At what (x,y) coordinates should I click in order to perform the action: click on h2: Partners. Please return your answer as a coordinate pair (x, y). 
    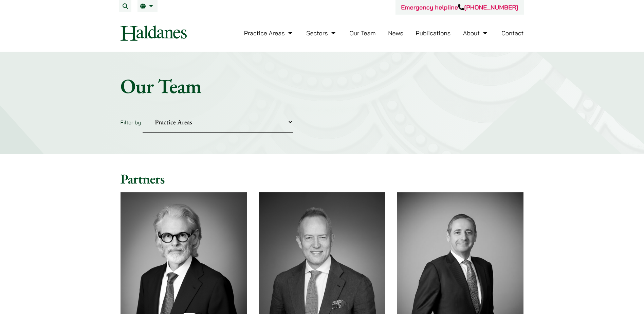
    Looking at the image, I should click on (322, 179).